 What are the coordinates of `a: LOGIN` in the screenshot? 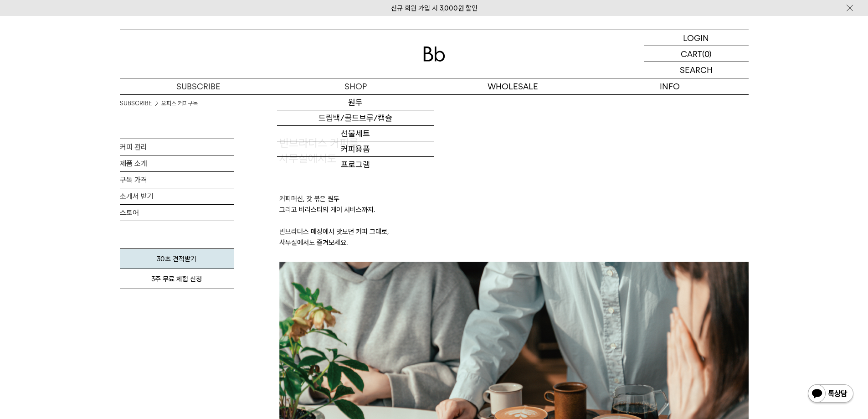 It's located at (697, 38).